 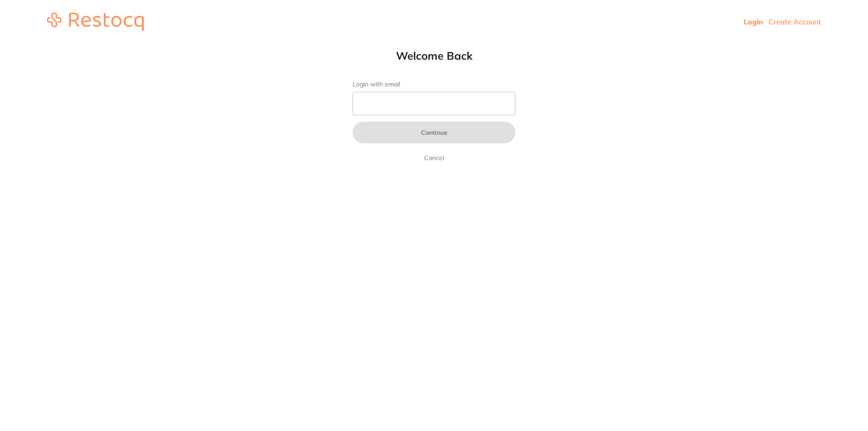 I want to click on button: Continue, so click(x=434, y=133).